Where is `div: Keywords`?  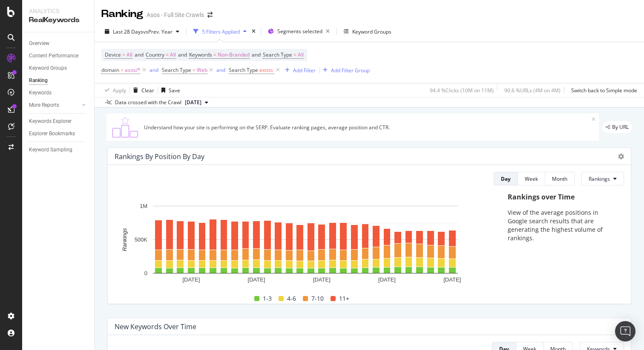 div: Keywords is located at coordinates (40, 92).